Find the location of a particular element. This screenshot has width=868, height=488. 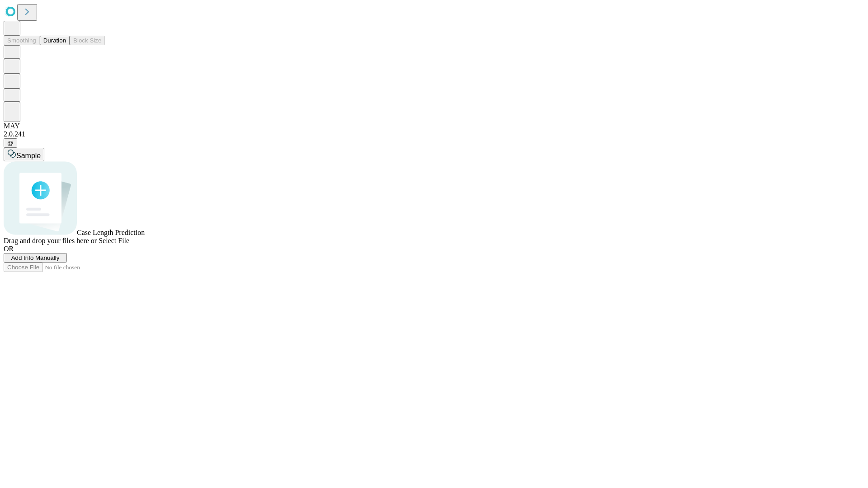

span: OR is located at coordinates (9, 248).